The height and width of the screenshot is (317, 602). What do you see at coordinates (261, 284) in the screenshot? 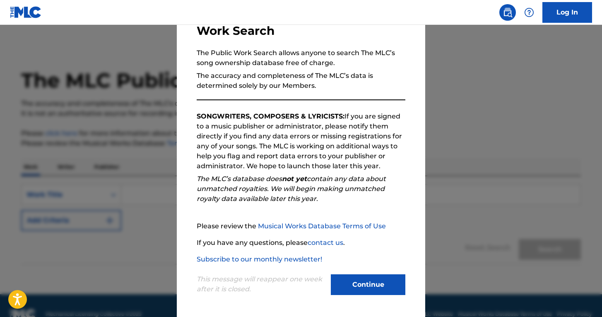
I see `p: This message will reappear one week after it is closed.` at bounding box center [261, 284].